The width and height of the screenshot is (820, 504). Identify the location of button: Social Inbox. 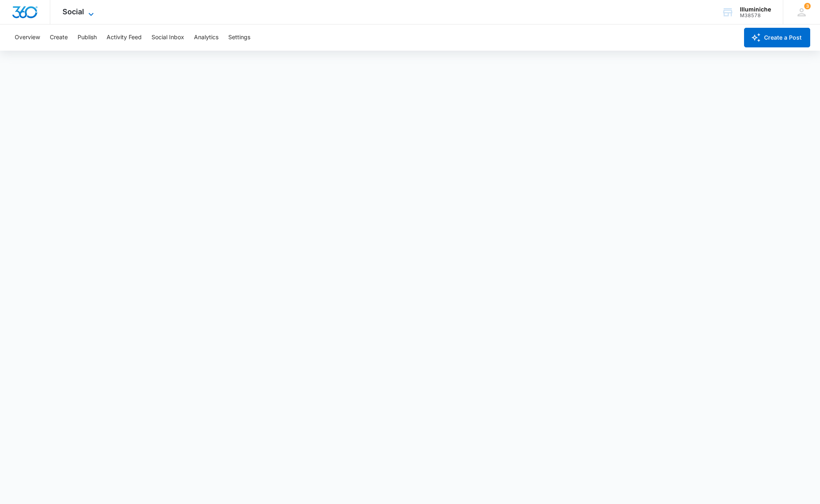
(168, 38).